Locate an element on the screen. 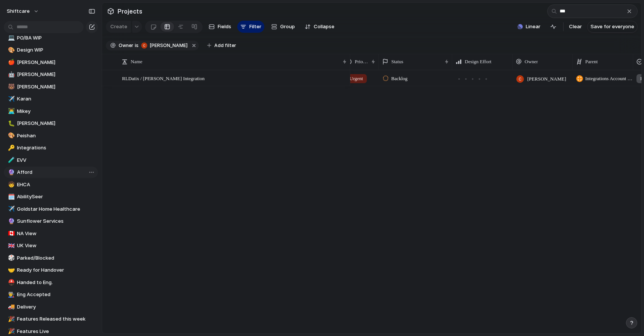 The image size is (644, 336). span: PO/BA WIP is located at coordinates (56, 38).